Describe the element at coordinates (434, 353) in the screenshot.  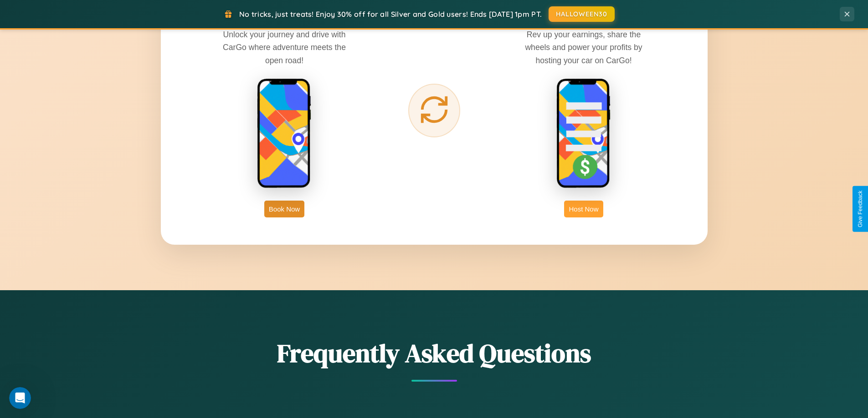
I see `h2: Frequently Asked Questions` at that location.